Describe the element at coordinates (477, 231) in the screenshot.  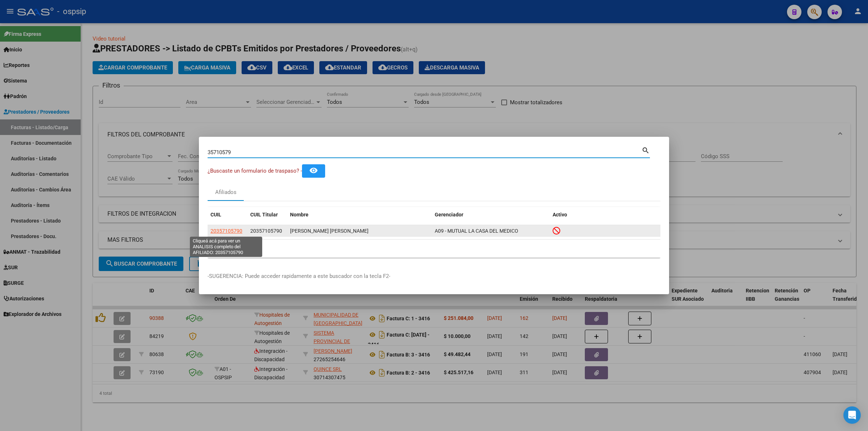
I see `span: A09 - MUTUAL LA CASA DEL MEDICO` at that location.